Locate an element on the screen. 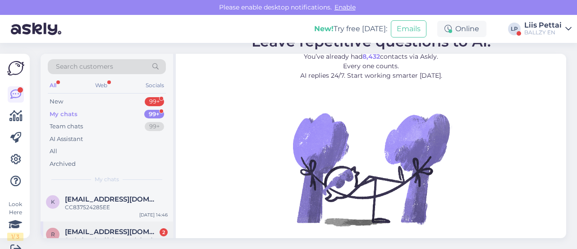  button: Emails is located at coordinates (409, 29).